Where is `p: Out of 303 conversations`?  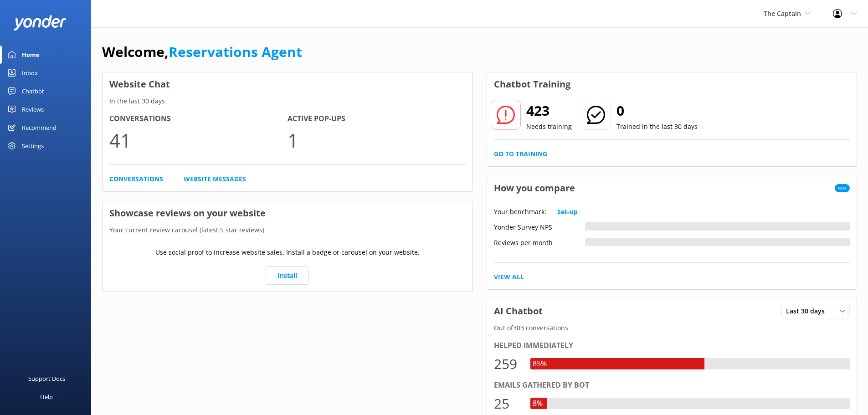 p: Out of 303 conversations is located at coordinates (672, 328).